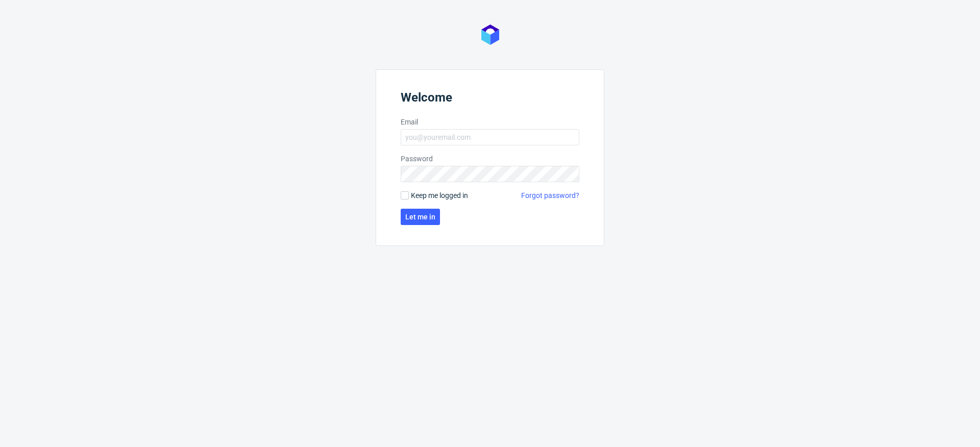 The width and height of the screenshot is (980, 447). Describe the element at coordinates (490, 137) in the screenshot. I see `input: you@youremail.com` at that location.